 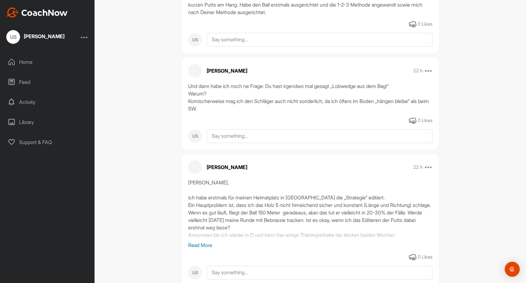 What do you see at coordinates (37, 13) in the screenshot?
I see `img: CoachNow` at bounding box center [37, 13].